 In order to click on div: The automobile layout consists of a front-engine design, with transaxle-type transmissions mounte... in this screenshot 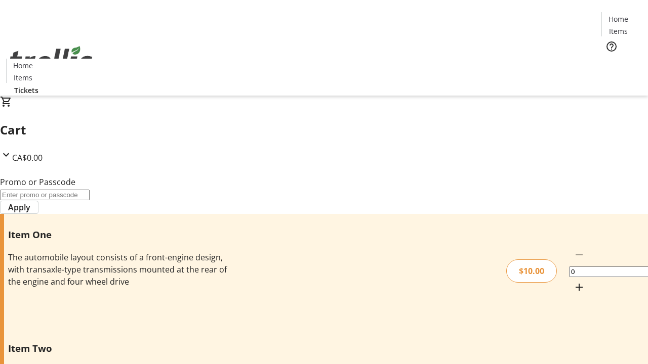, I will do `click(118, 270)`.